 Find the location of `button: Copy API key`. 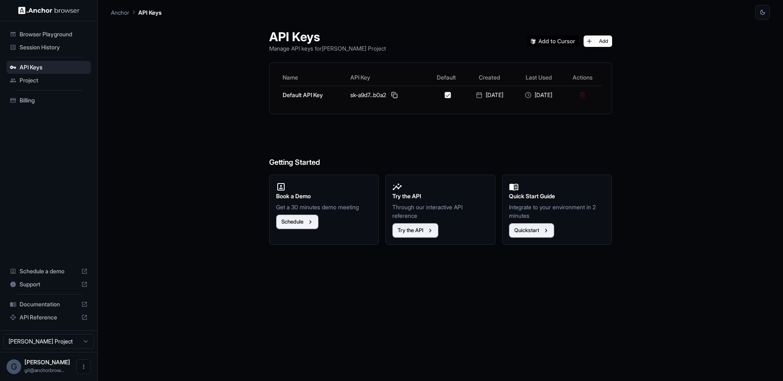

button: Copy API key is located at coordinates (395, 95).